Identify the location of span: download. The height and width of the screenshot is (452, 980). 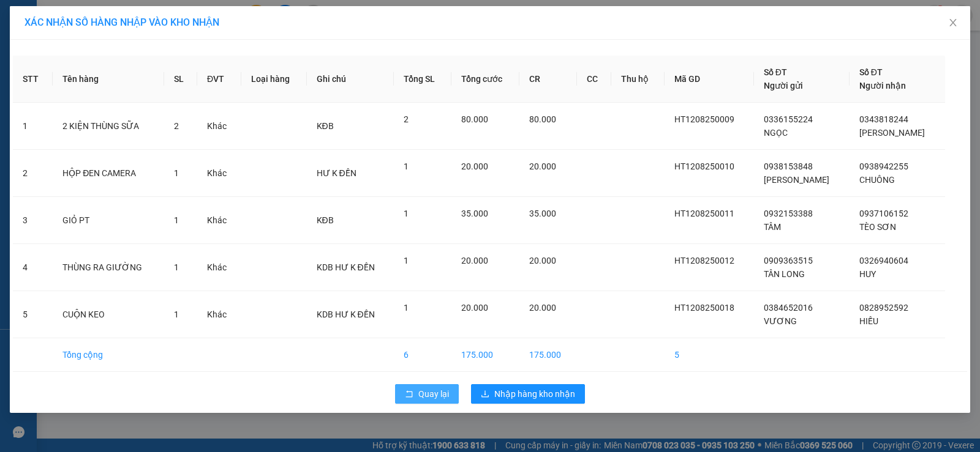
(485, 394).